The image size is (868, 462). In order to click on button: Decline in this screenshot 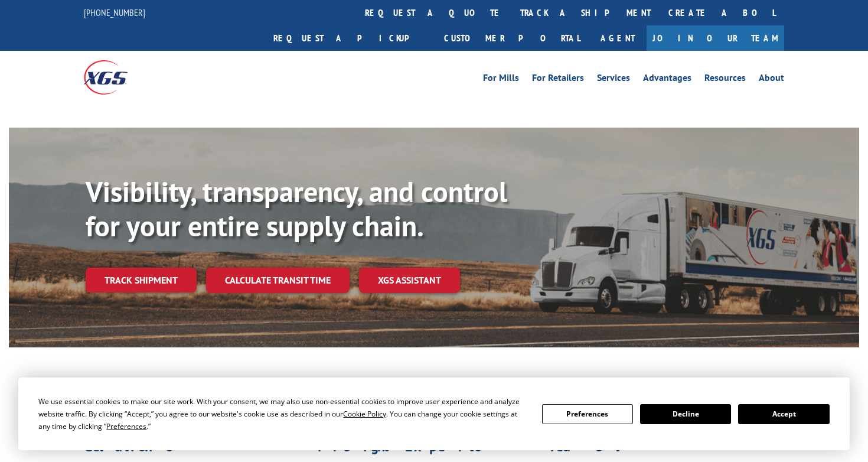, I will do `click(685, 414)`.